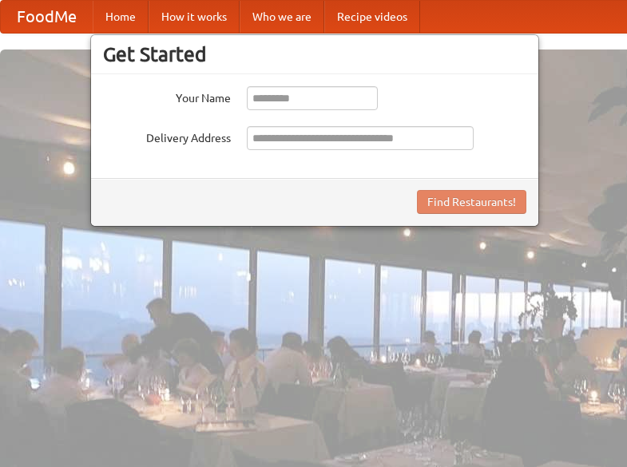 This screenshot has width=627, height=467. Describe the element at coordinates (315, 54) in the screenshot. I see `h3: Get Started` at that location.